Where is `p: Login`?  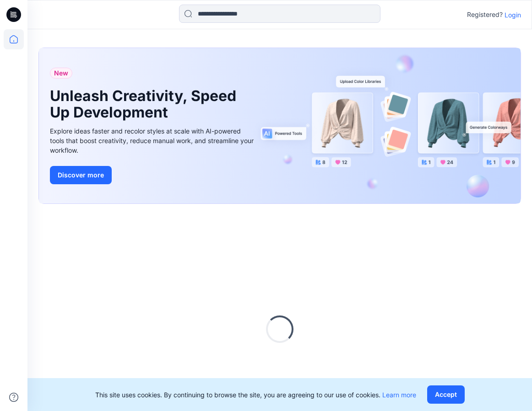
p: Login is located at coordinates (513, 14).